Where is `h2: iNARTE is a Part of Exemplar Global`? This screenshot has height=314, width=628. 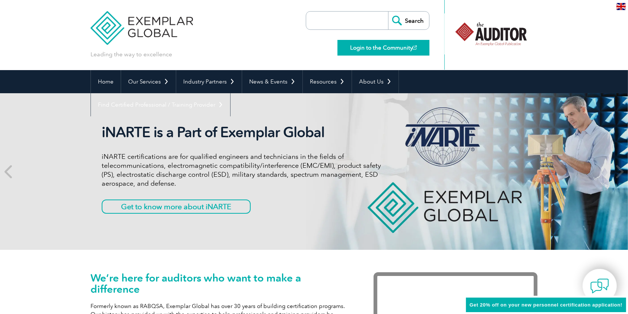
h2: iNARTE is a Part of Exemplar Global is located at coordinates (241, 132).